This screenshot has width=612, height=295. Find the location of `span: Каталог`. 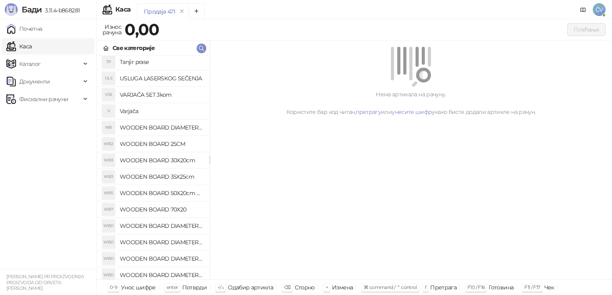

span: Каталог is located at coordinates (30, 64).